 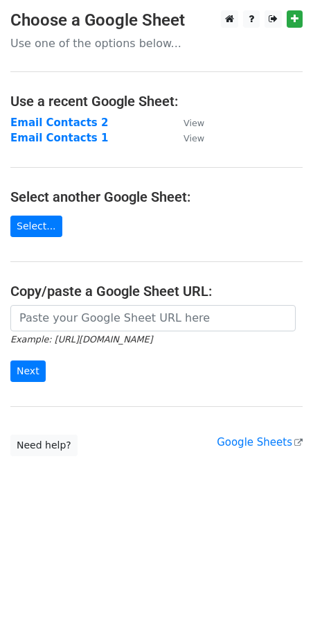 What do you see at coordinates (157, 101) in the screenshot?
I see `h4: Use a recent Google Sheet:` at bounding box center [157, 101].